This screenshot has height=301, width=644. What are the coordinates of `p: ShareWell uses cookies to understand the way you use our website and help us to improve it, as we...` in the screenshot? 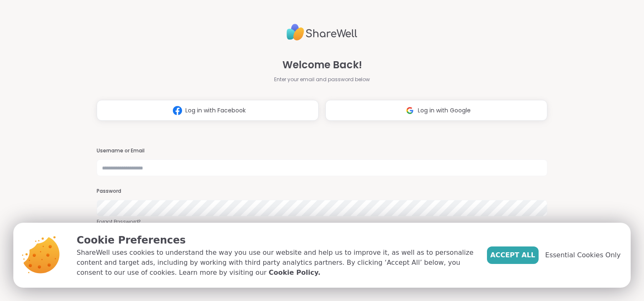 It's located at (275, 263).